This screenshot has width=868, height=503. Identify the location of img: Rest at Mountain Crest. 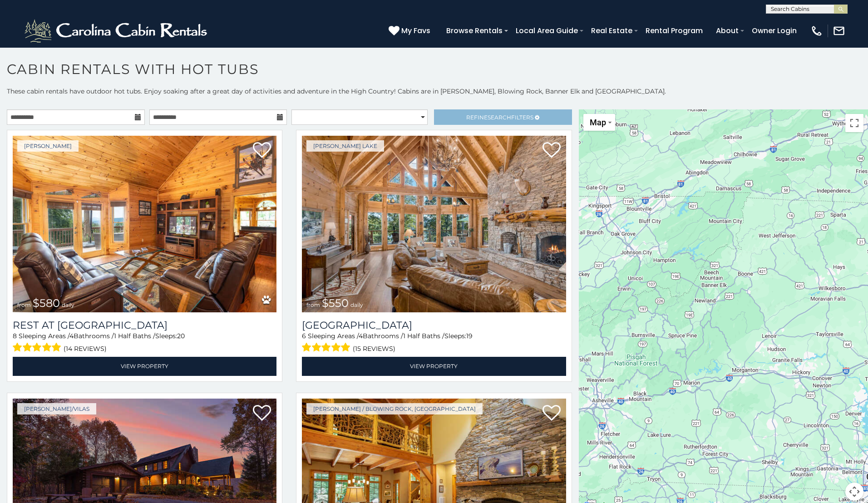
(144, 224).